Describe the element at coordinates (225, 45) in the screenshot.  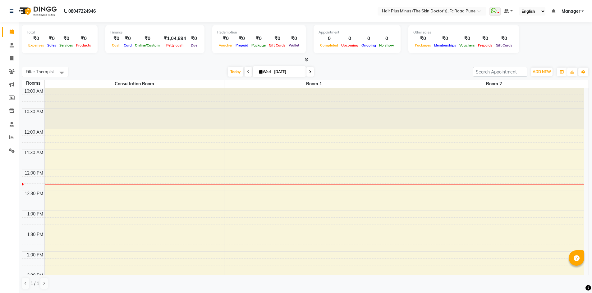
I see `span: Voucher` at that location.